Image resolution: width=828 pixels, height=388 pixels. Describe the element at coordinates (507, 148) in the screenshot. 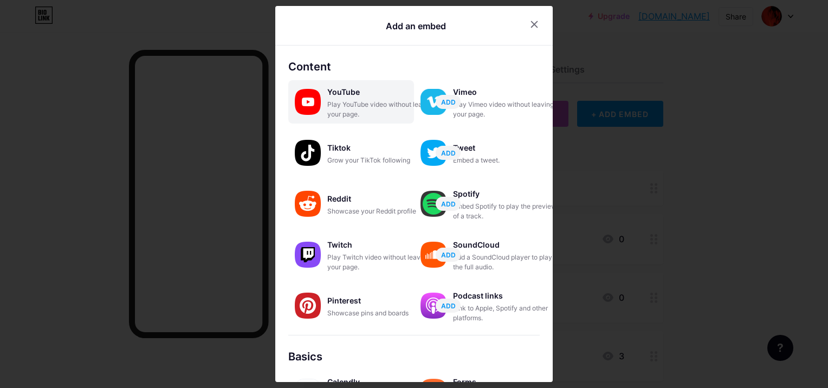

I see `div: Tweet` at that location.